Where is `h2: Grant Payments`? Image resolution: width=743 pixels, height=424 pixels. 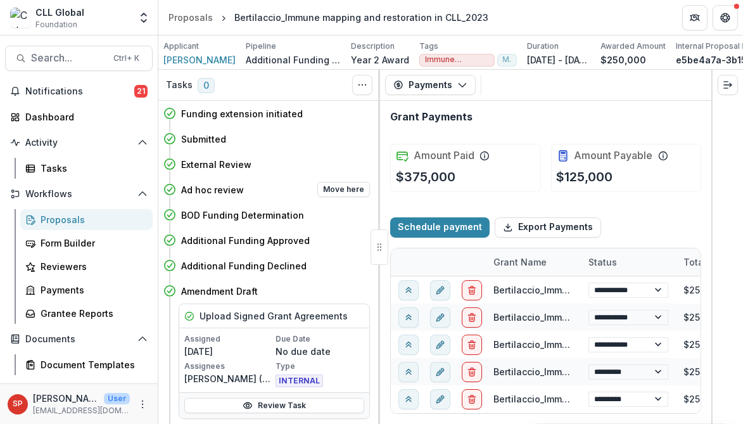 h2: Grant Payments is located at coordinates (431, 116).